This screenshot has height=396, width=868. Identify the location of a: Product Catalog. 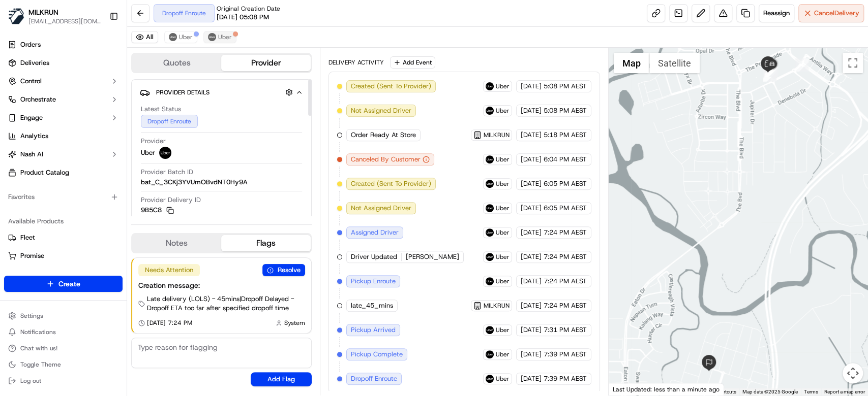
(63, 172).